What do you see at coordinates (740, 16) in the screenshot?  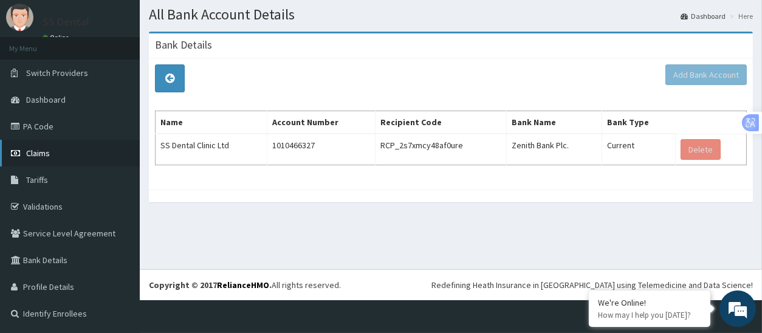 I see `li: Here` at bounding box center [740, 16].